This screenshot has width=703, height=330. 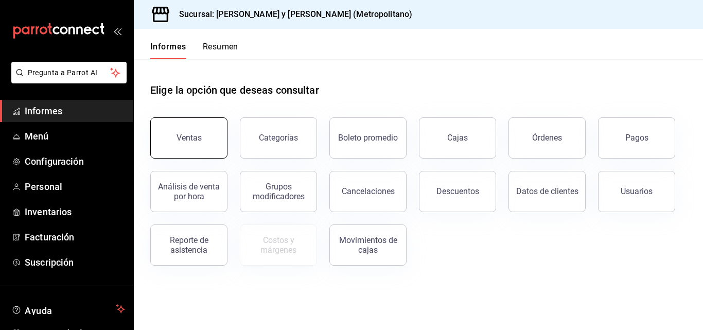 What do you see at coordinates (278, 191) in the screenshot?
I see `font: Grupos modificadores` at bounding box center [278, 191].